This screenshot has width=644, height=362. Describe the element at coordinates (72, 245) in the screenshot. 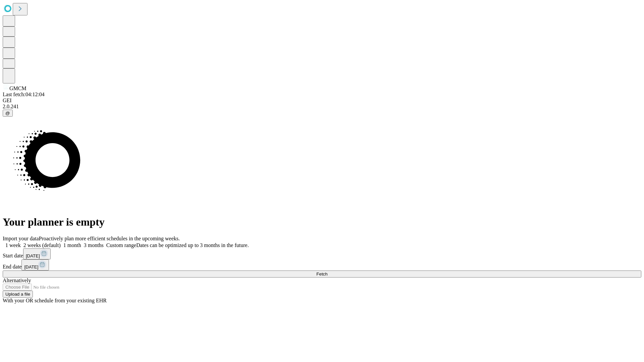

I see `span: 1 month` at that location.